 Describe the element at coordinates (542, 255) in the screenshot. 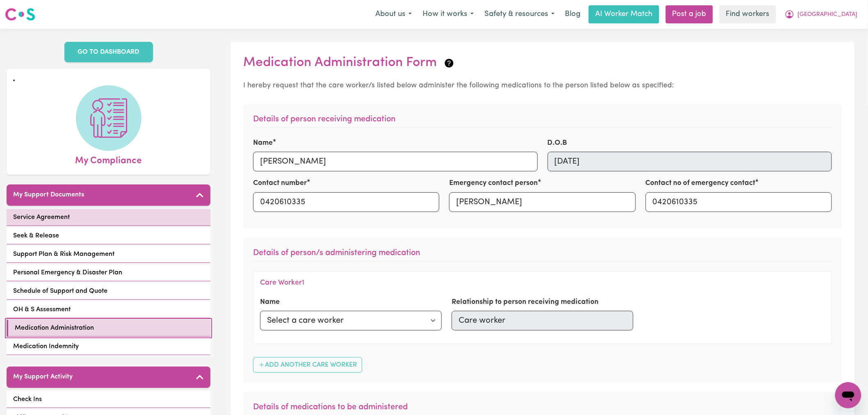

I see `h3: Details of person/s administering medication` at that location.